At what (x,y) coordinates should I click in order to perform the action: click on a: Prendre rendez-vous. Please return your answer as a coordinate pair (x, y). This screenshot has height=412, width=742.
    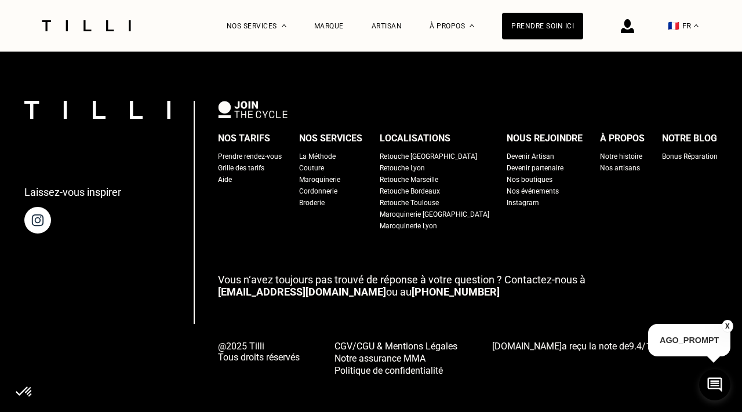
    Looking at the image, I should click on (250, 157).